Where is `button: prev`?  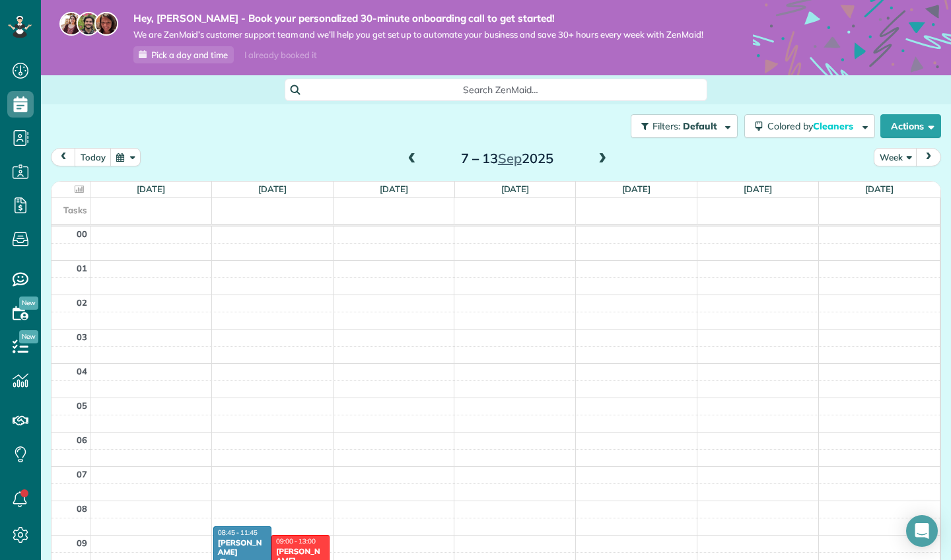
button: prev is located at coordinates (64, 156).